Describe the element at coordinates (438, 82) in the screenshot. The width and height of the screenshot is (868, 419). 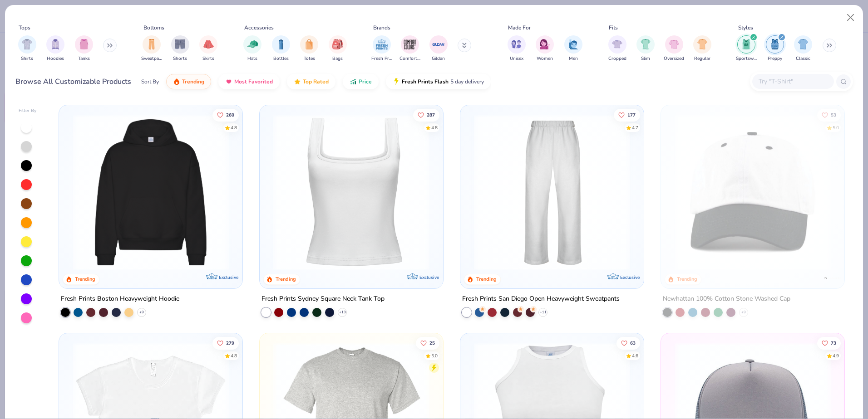
I see `button: Fresh Prints Flash5 day delivery` at that location.